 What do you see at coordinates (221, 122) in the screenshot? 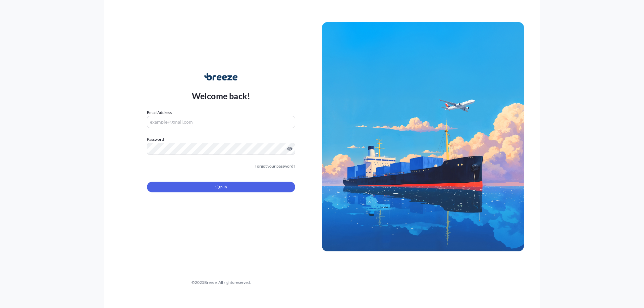
I see `input: example@gmail.com` at bounding box center [221, 122].